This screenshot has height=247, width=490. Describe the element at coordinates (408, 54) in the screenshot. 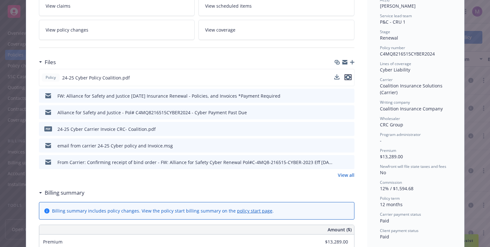

I see `span: C4MQ8216515CYBER2024` at that location.